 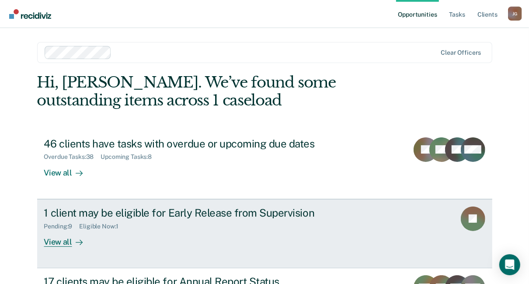 What do you see at coordinates (510, 264) in the screenshot?
I see `div: Open Intercom Messenger` at bounding box center [510, 264].